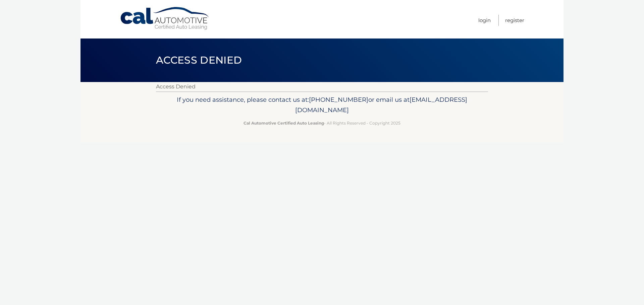 This screenshot has width=644, height=305. I want to click on a: Login, so click(484, 20).